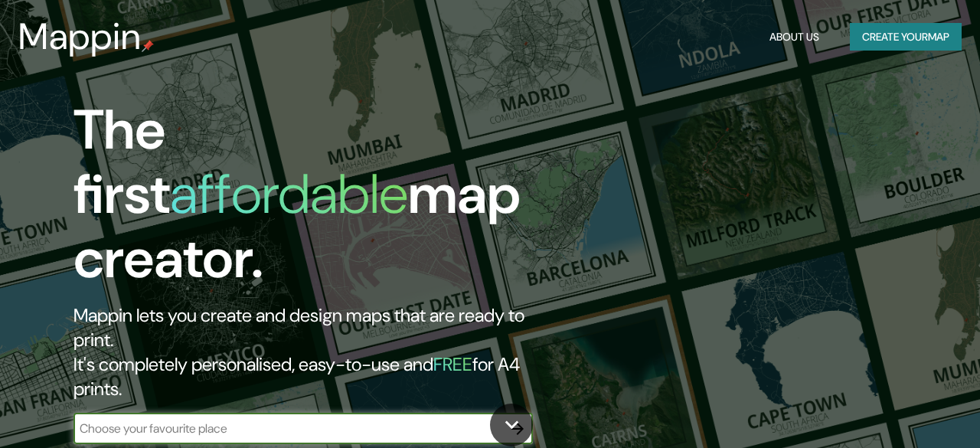  What do you see at coordinates (906, 37) in the screenshot?
I see `button: Create yourmap` at bounding box center [906, 37].